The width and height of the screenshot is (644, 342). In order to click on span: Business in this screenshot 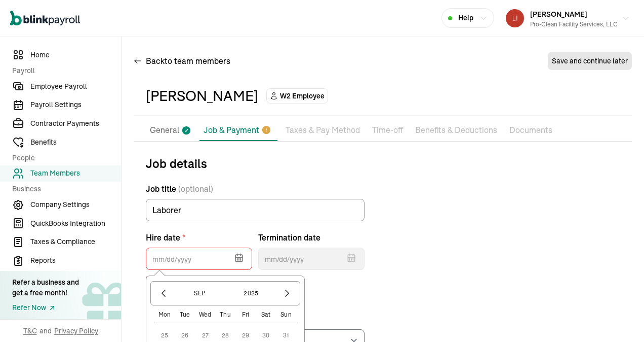, I will do `click(63, 189)`.